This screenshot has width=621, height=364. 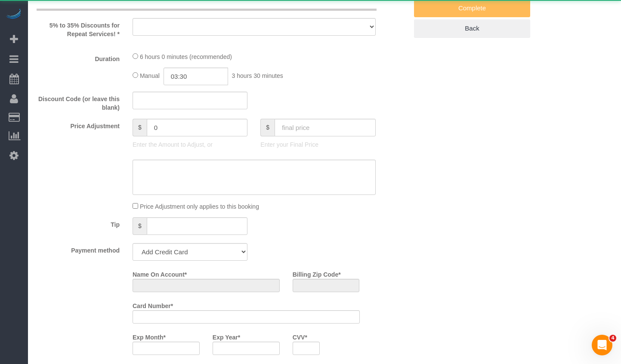 What do you see at coordinates (150, 76) in the screenshot?
I see `span: Manual` at bounding box center [150, 76].